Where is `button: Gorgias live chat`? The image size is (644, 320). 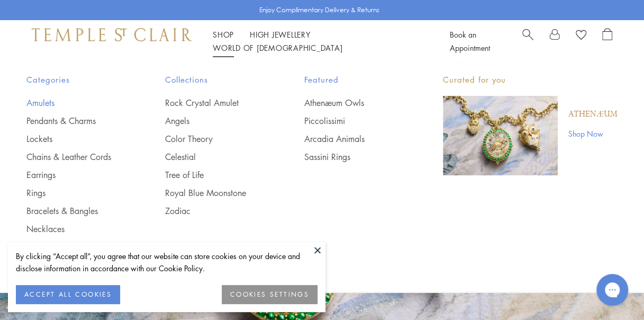 button: Gorgias live chat is located at coordinates (21, 19).